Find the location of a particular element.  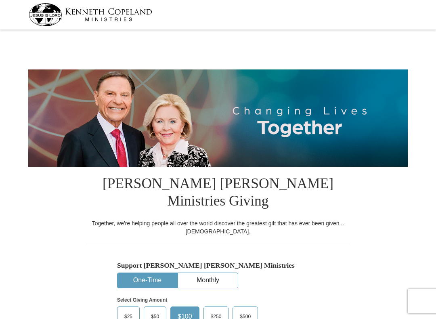

strong: Select Giving Amount is located at coordinates (142, 300).